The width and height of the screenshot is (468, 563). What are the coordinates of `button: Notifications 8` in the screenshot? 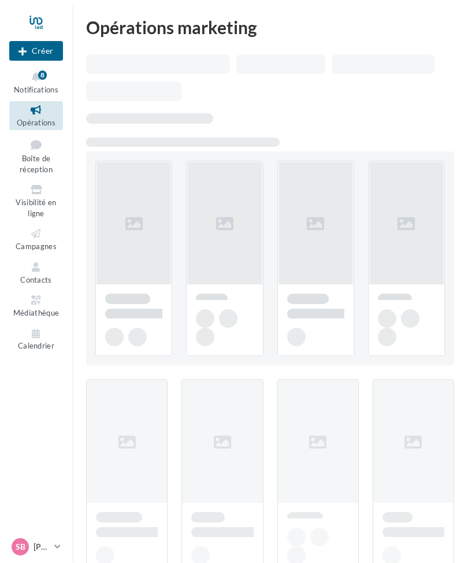 It's located at (36, 82).